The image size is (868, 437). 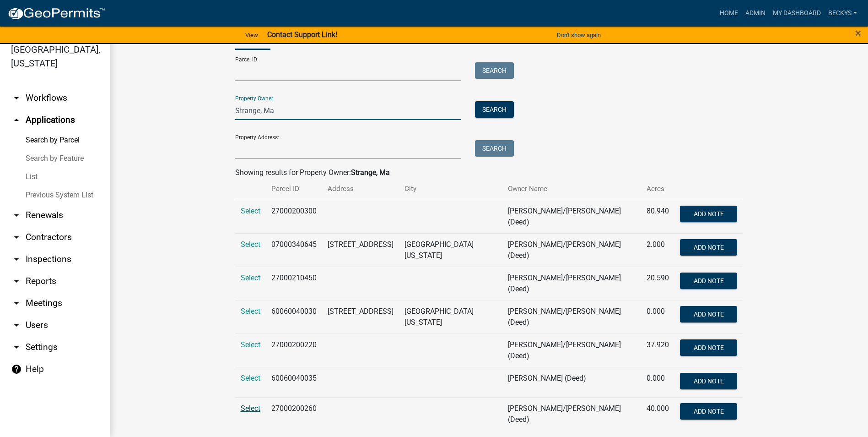 What do you see at coordinates (294, 188) in the screenshot?
I see `th: Parcel ID` at bounding box center [294, 188].